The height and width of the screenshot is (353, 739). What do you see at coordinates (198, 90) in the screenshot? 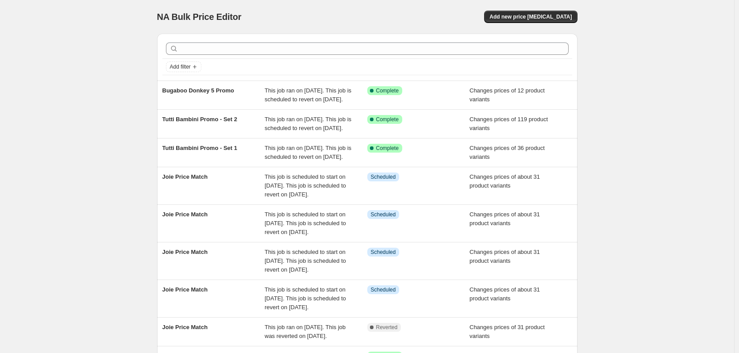
I see `span: Bugaboo Donkey 5 Promo` at bounding box center [198, 90].